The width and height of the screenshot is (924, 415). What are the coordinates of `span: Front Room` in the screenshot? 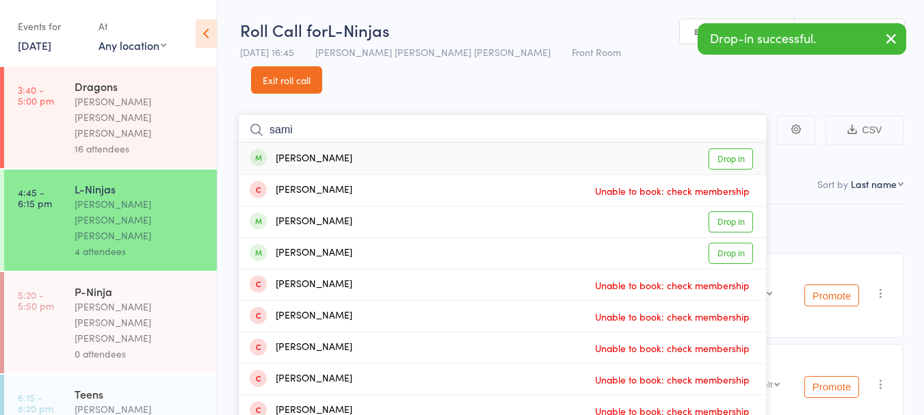 It's located at (597, 52).